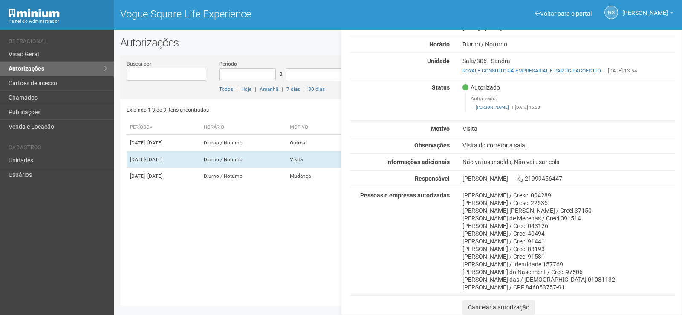 The width and height of the screenshot is (682, 315). Describe the element at coordinates (397, 43) in the screenshot. I see `h2: Autorizações` at that location.